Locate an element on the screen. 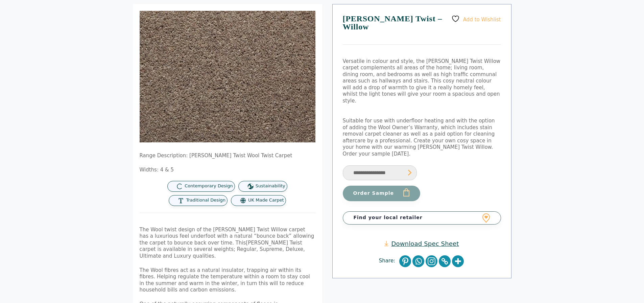  span: UK Made Carpet is located at coordinates (266, 200).